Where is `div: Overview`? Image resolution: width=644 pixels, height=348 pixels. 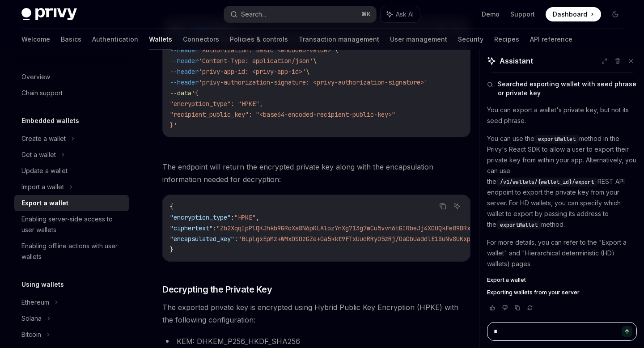 div: Overview is located at coordinates (36, 77).